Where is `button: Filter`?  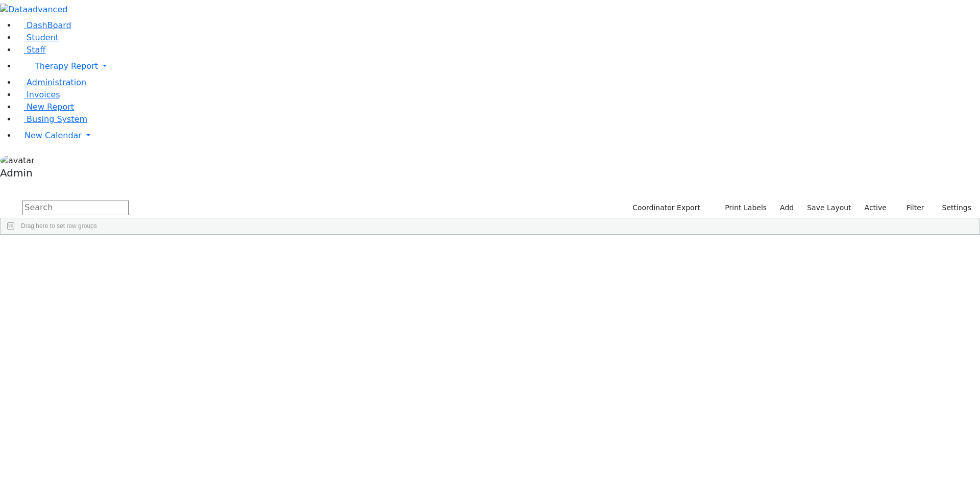
button: Filter is located at coordinates (911, 208).